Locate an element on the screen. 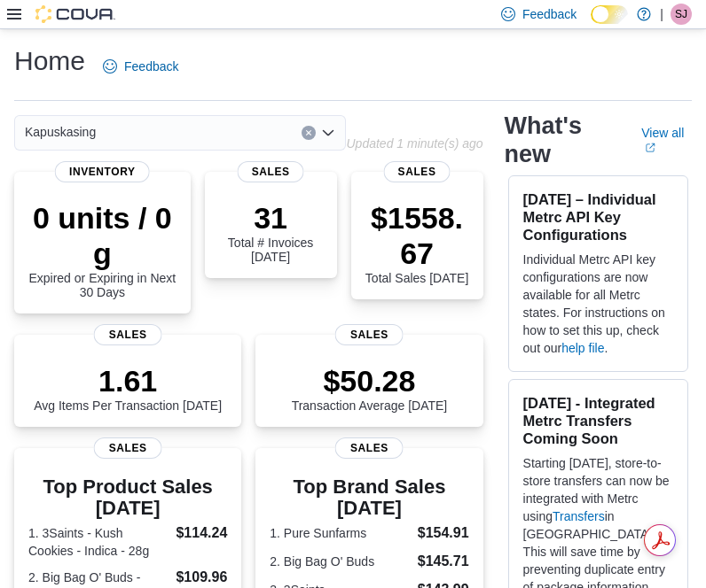  svg: External link is located at coordinates (650, 148).